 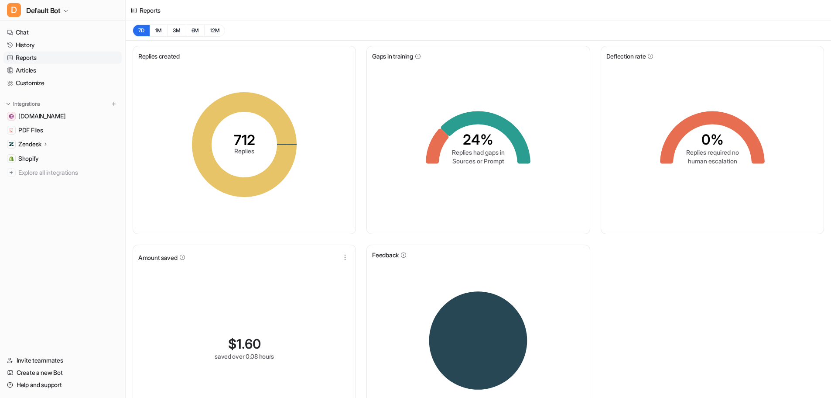 What do you see at coordinates (244, 356) in the screenshot?
I see `div: saved over 0.08 hours` at bounding box center [244, 356].